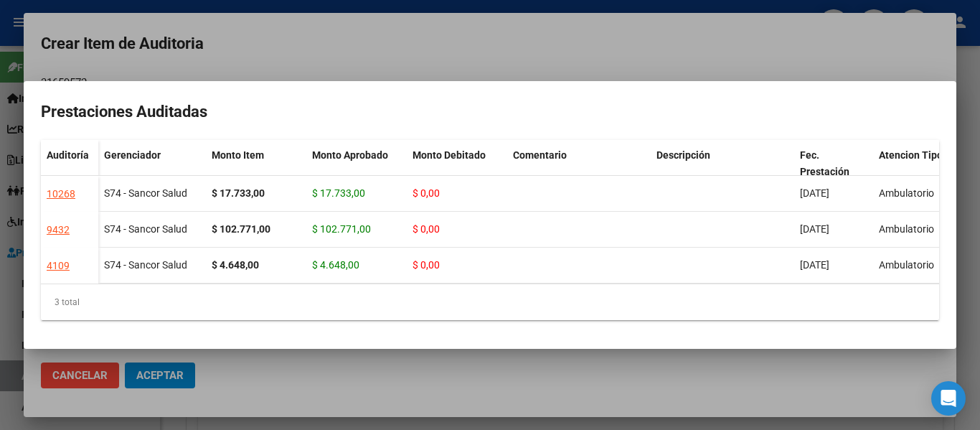 The height and width of the screenshot is (430, 980). Describe the element at coordinates (153, 170) in the screenshot. I see `datatable-header-cell: Gerenciador` at that location.